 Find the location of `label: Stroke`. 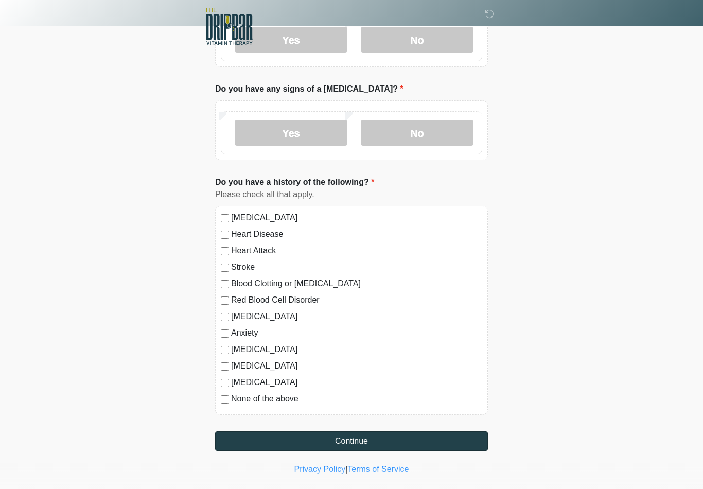

label: Stroke is located at coordinates (357, 267).